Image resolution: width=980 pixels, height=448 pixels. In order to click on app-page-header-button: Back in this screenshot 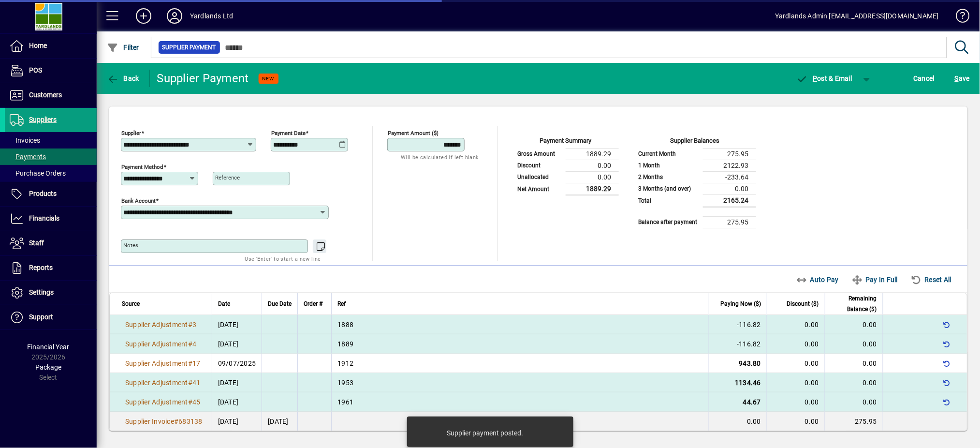, I will do `click(123, 78)`.